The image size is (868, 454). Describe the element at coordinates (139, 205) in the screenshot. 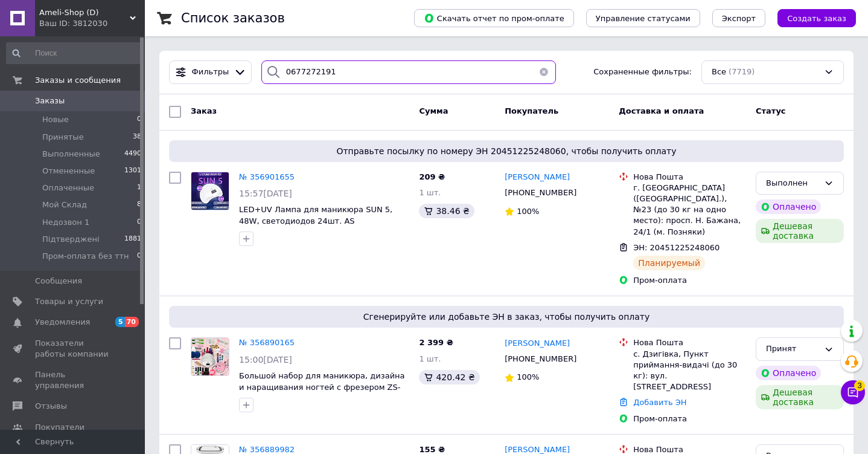

I see `span: 8` at that location.